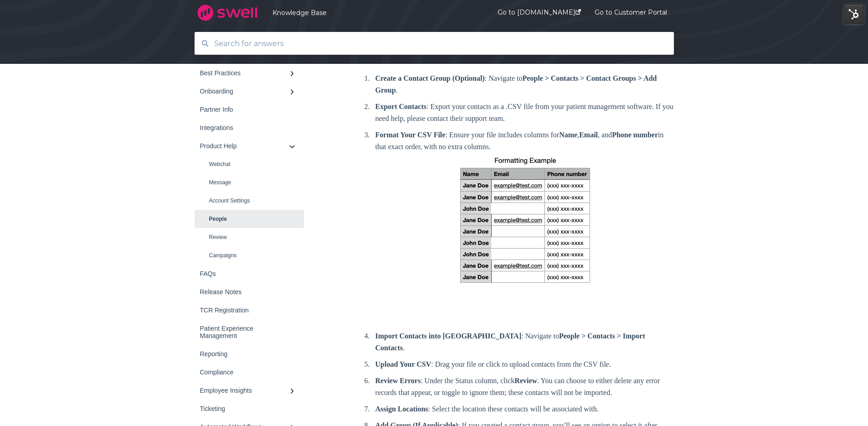 This screenshot has width=868, height=426. Describe the element at coordinates (249, 128) in the screenshot. I see `a: Integrations` at that location.